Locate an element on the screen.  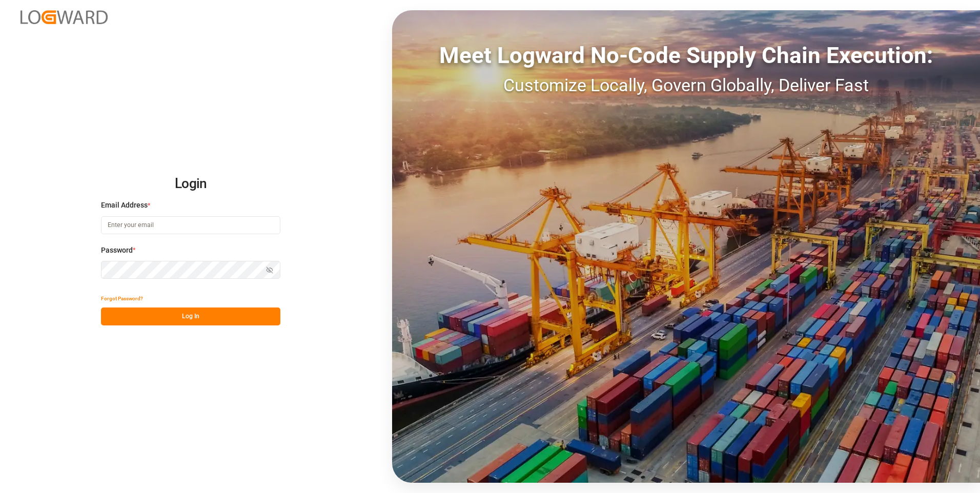
button: Forgot Password? is located at coordinates (122, 298).